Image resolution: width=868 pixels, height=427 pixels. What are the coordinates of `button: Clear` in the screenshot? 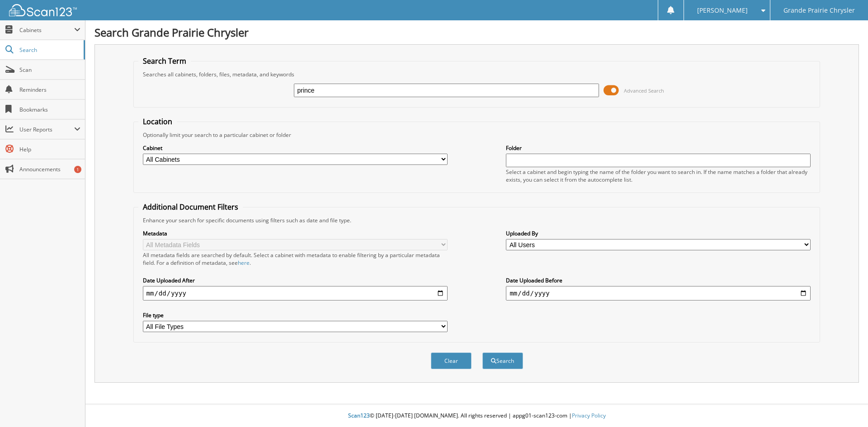 It's located at (451, 360).